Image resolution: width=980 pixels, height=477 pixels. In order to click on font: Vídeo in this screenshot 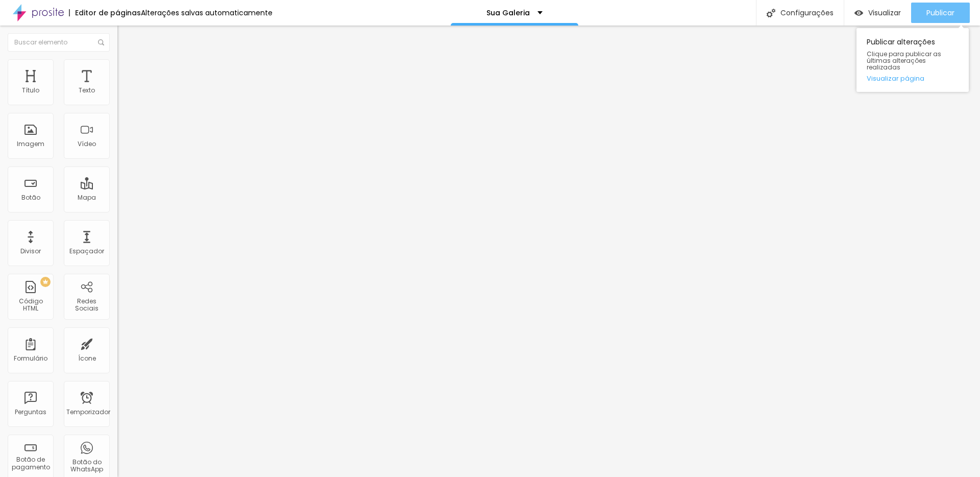, I will do `click(87, 144)`.